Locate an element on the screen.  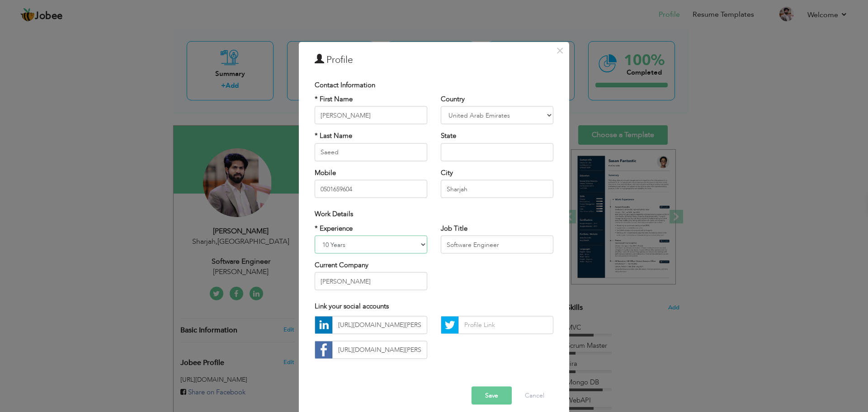
label: * Experience is located at coordinates (334, 228).